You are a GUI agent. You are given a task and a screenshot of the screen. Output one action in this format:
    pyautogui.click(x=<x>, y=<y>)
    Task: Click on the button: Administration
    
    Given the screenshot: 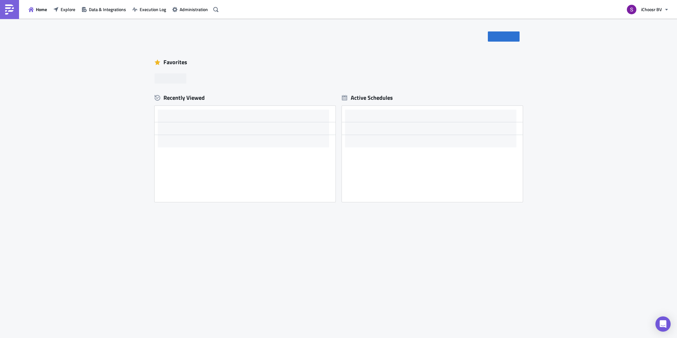 What is the action you would take?
    pyautogui.click(x=190, y=9)
    